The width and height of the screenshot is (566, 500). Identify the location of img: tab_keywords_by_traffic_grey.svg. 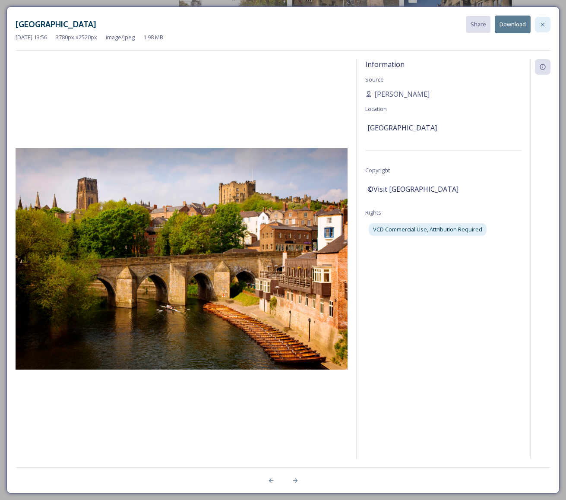
(89, 54).